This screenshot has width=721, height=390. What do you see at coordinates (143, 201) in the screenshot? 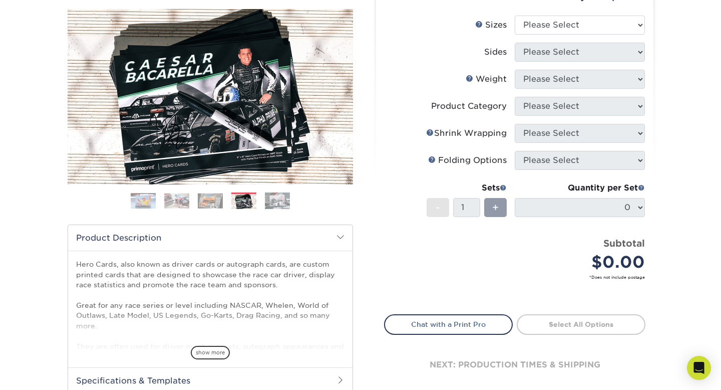
I see `img: Hero Cards 01` at bounding box center [143, 201].